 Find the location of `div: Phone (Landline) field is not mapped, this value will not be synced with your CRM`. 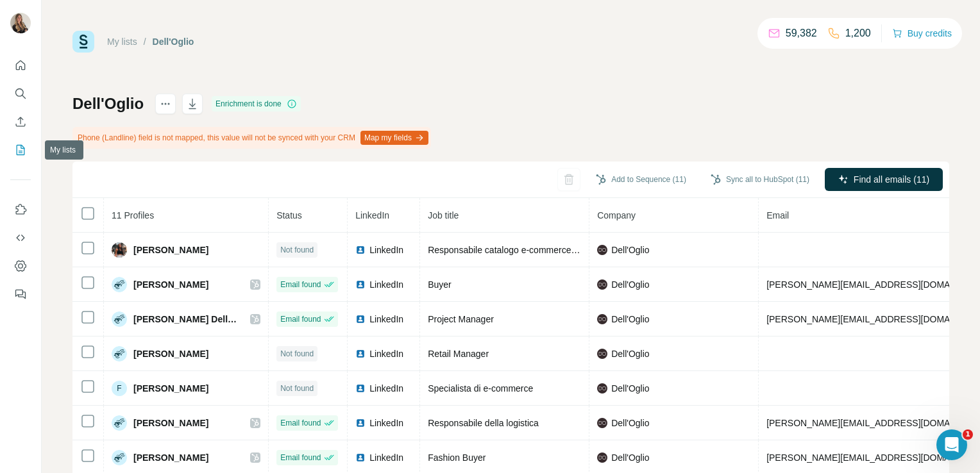

div: Phone (Landline) field is not mapped, this value will not be synced with your CRM is located at coordinates (252, 138).